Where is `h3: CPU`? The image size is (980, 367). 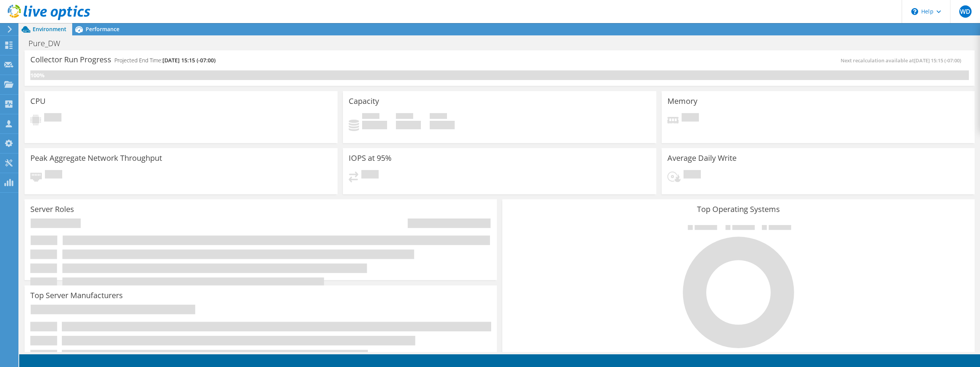
h3: CPU is located at coordinates (38, 102).